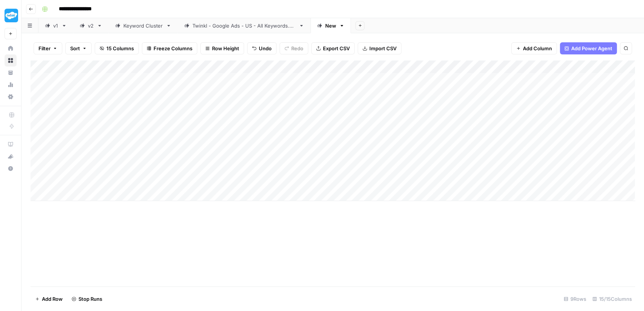 The height and width of the screenshot is (311, 644). What do you see at coordinates (265, 49) in the screenshot?
I see `span: Undo` at bounding box center [265, 49].